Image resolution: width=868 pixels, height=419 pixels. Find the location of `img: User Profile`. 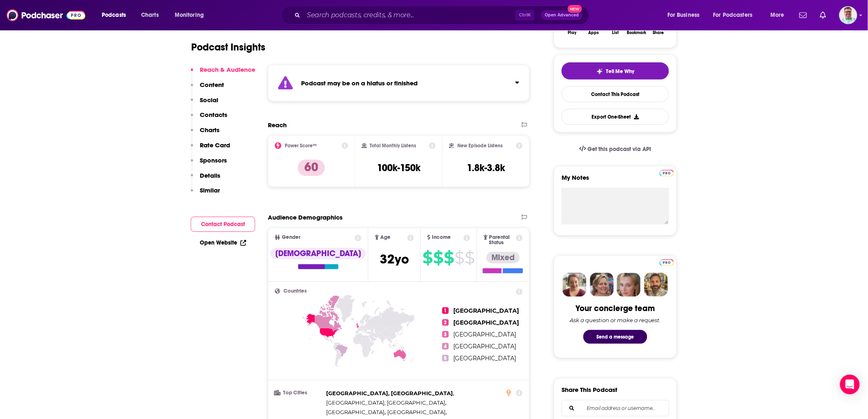

img: User Profile is located at coordinates (848, 15).